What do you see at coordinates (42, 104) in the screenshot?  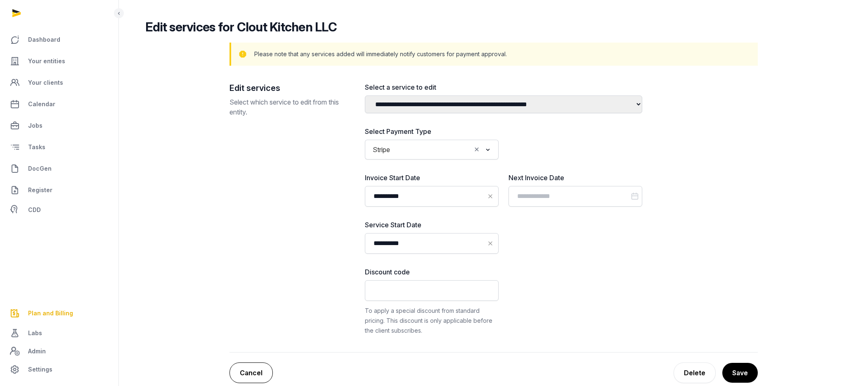 I see `span: Calendar` at bounding box center [42, 104].